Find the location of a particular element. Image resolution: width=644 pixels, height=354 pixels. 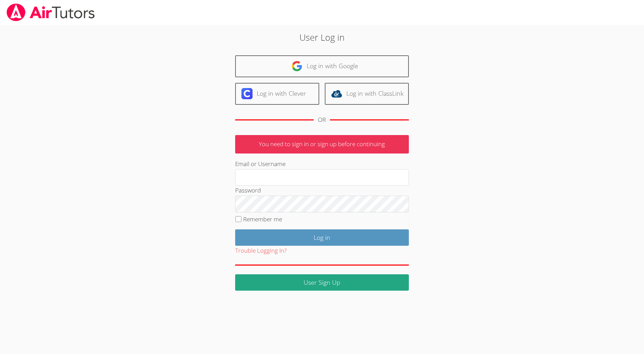

button: Trouble Logging In? is located at coordinates (261, 250).